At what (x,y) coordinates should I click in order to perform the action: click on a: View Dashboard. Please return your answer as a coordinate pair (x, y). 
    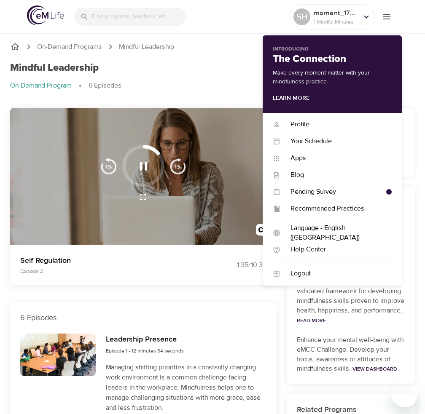
    Looking at the image, I should click on (374, 369).